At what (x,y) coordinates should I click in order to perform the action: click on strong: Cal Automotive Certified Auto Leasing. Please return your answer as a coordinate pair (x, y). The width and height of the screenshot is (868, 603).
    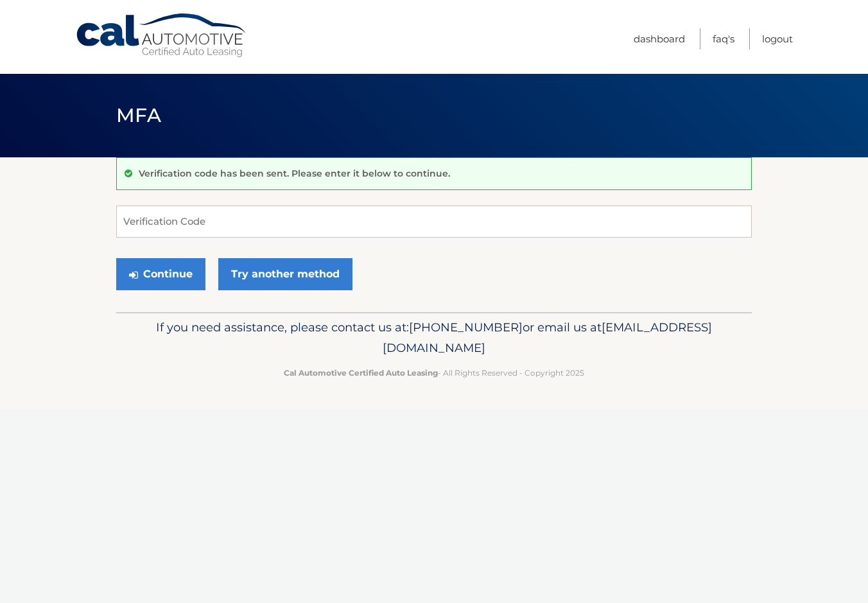
    Looking at the image, I should click on (361, 373).